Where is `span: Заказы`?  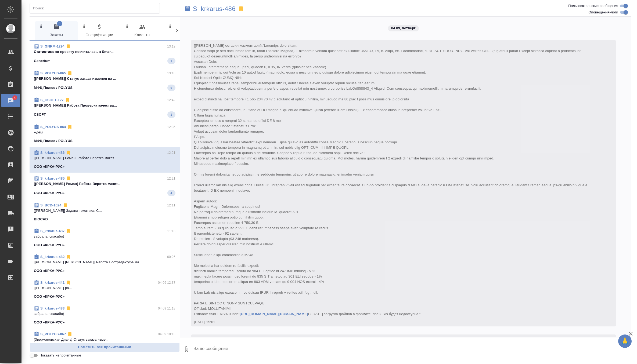 span: Заказы is located at coordinates (57, 31).